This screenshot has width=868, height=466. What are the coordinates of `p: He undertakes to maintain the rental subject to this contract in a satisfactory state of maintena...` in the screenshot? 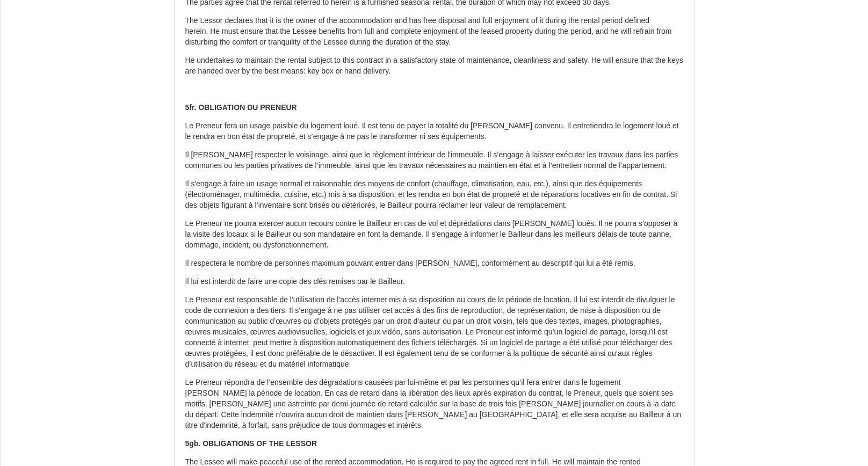 It's located at (435, 66).